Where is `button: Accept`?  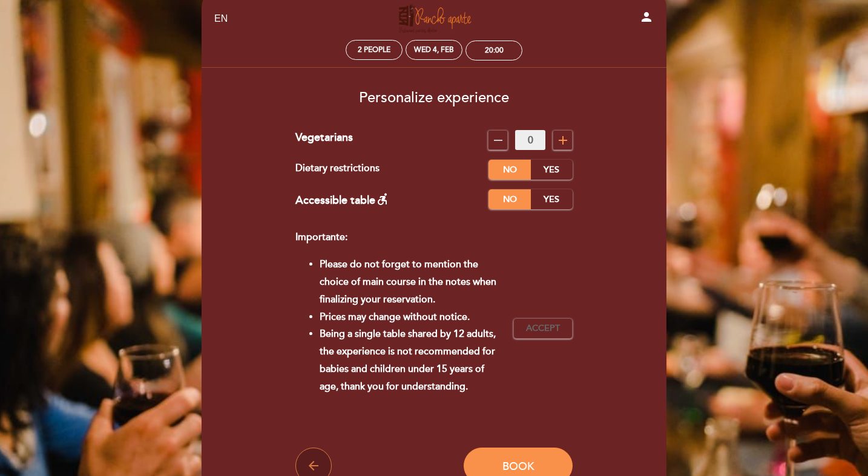
button: Accept is located at coordinates (543, 329).